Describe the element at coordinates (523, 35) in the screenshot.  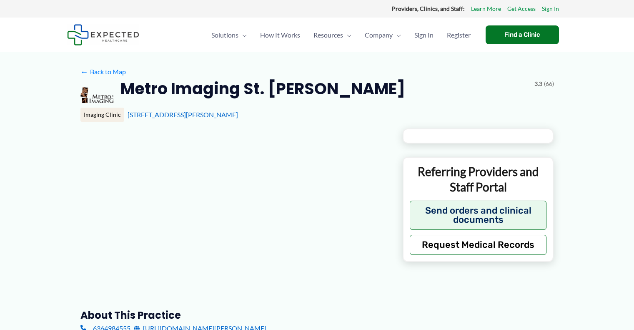
I see `a: Find a Clinic` at that location.